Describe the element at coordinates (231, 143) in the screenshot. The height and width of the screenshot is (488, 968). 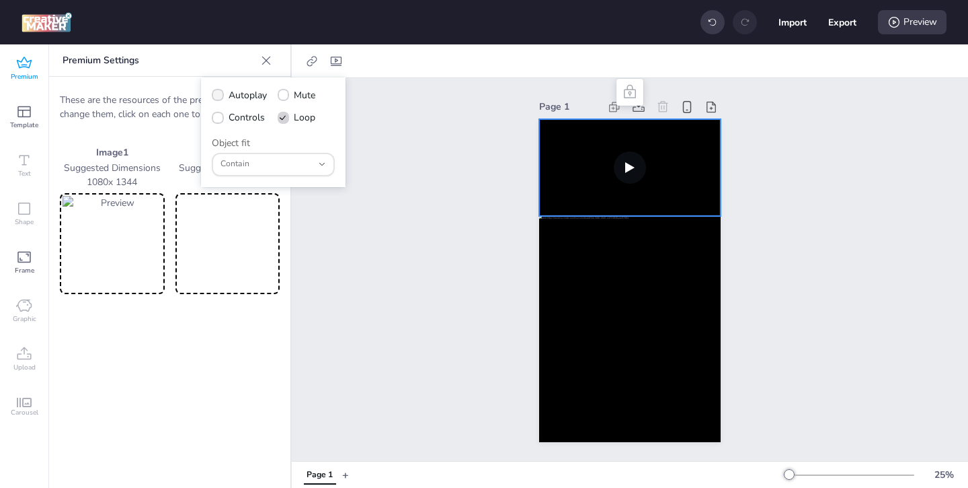
I see `label: Object fit` at that location.